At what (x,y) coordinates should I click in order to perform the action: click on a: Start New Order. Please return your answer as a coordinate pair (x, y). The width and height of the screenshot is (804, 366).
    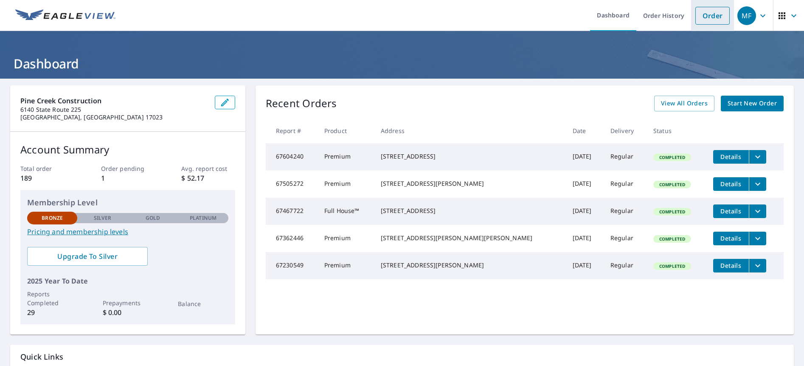
    Looking at the image, I should click on (752, 103).